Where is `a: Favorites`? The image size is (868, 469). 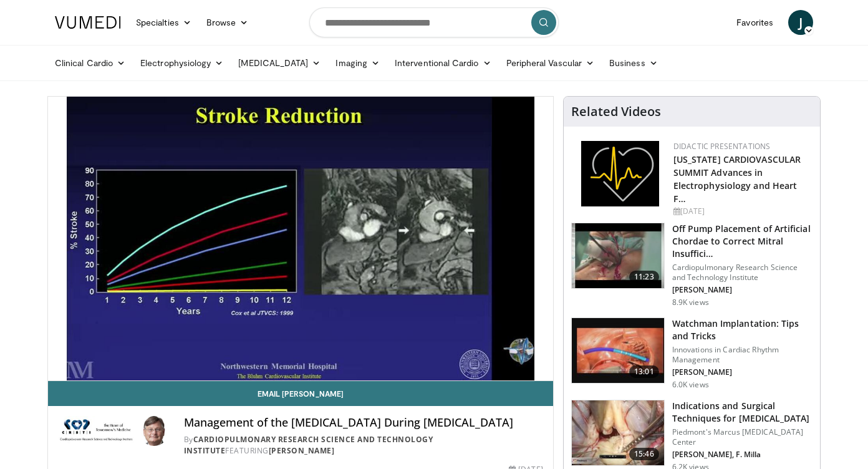
a: Favorites is located at coordinates (754, 22).